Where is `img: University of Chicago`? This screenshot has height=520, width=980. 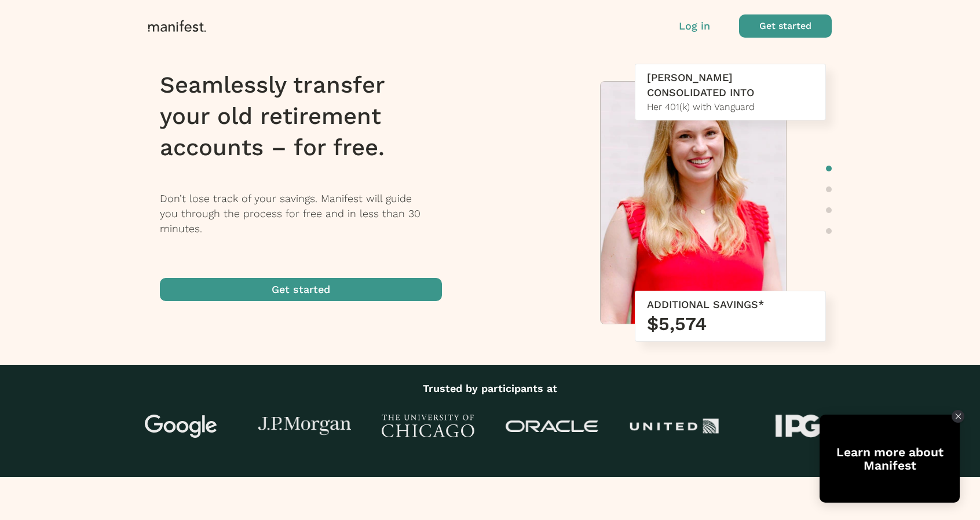 img: University of Chicago is located at coordinates (428, 427).